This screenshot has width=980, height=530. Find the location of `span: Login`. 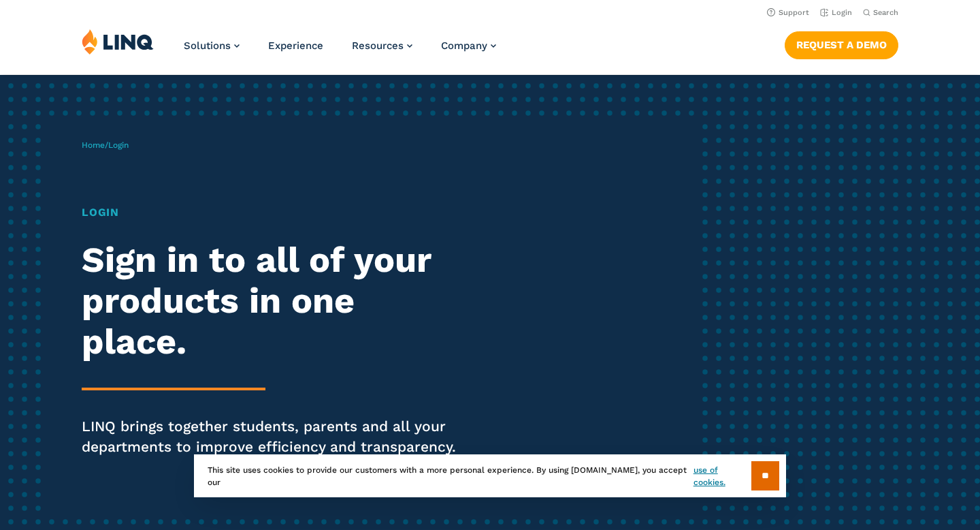

span: Login is located at coordinates (119, 145).